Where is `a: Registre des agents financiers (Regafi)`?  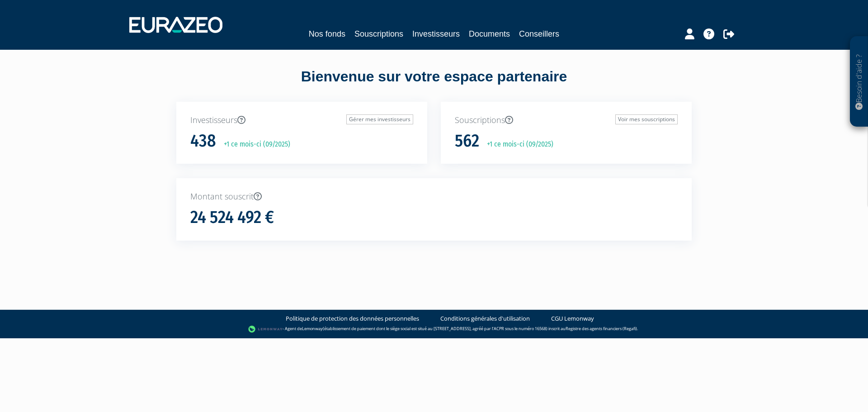
a: Registre des agents financiers (Regafi) is located at coordinates (601, 328).